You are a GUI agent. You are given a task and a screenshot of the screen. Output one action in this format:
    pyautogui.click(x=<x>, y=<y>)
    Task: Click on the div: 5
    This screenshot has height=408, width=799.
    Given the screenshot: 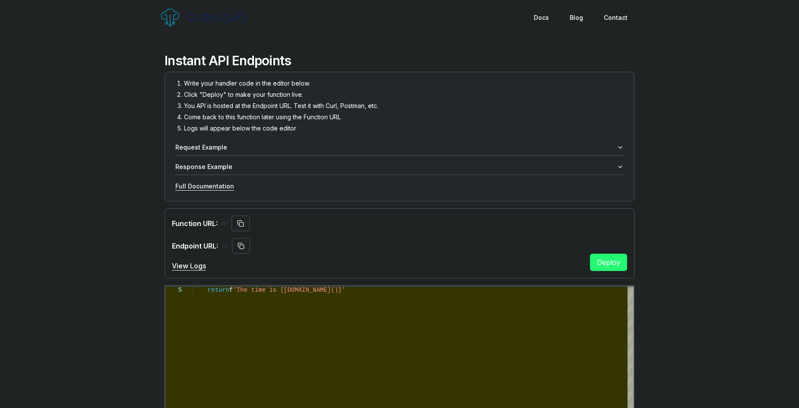 What is the action you would take?
    pyautogui.click(x=174, y=290)
    